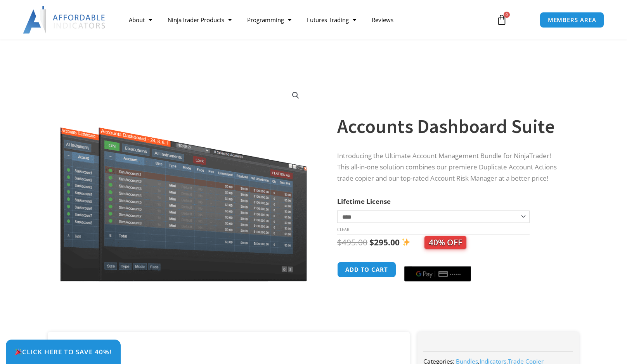 The image size is (627, 364). Describe the element at coordinates (295, 95) in the screenshot. I see `a: View full-screen image gallery` at that location.